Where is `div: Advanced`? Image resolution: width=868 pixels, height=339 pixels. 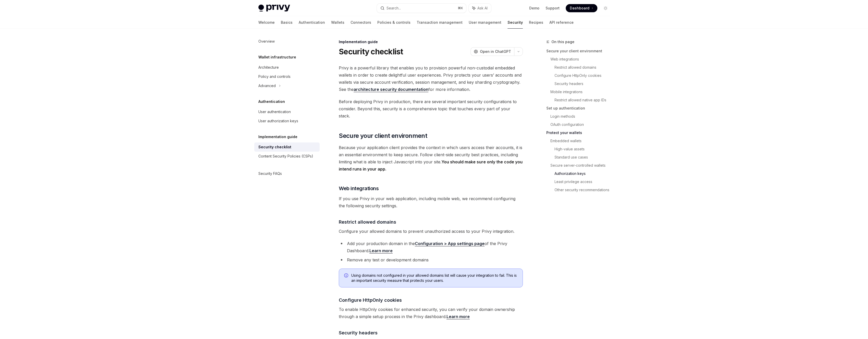 div: Advanced is located at coordinates (267, 86).